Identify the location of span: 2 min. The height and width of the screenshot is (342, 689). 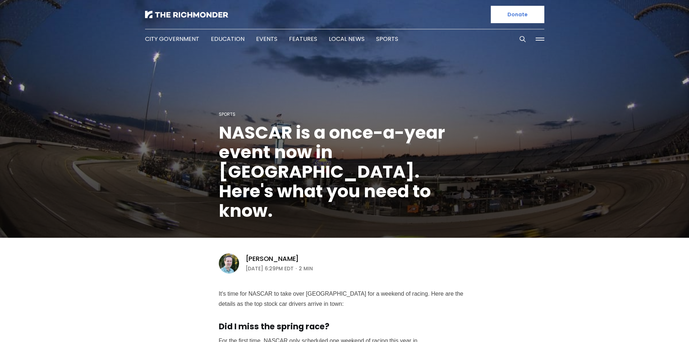
(306, 268).